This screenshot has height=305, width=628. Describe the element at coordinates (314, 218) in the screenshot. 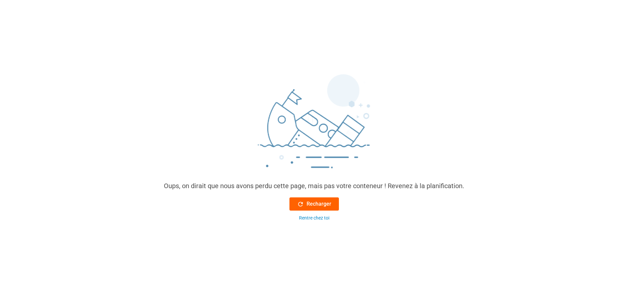

I see `div: Rentre chez toi` at that location.